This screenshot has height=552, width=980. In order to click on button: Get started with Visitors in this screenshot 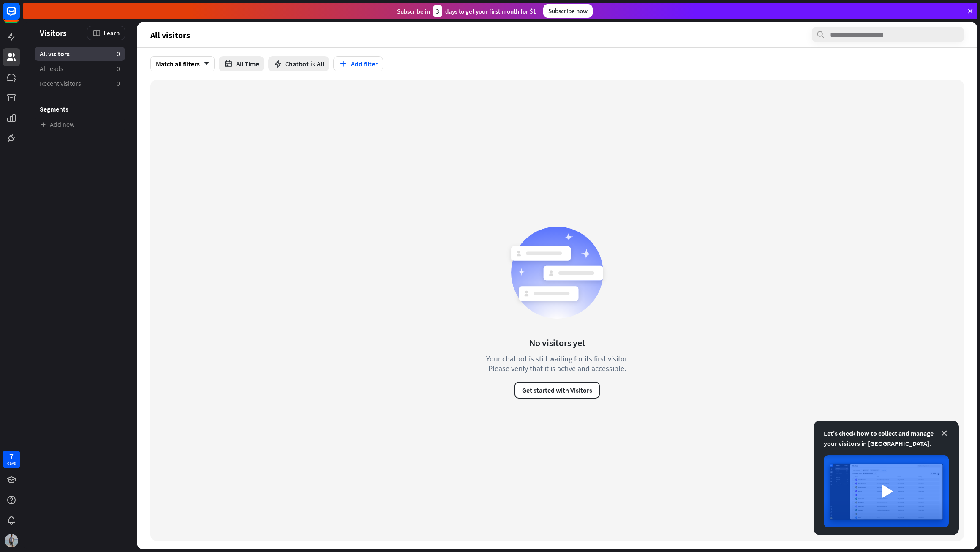, I will do `click(557, 390)`.